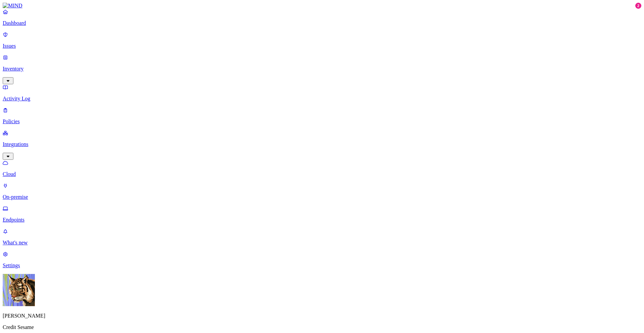  What do you see at coordinates (322, 122) in the screenshot?
I see `p: Policies` at bounding box center [322, 122].